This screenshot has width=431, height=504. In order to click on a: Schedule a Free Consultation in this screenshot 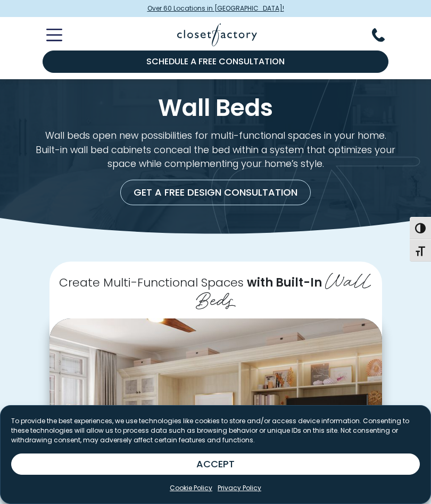, I will do `click(216, 62)`.